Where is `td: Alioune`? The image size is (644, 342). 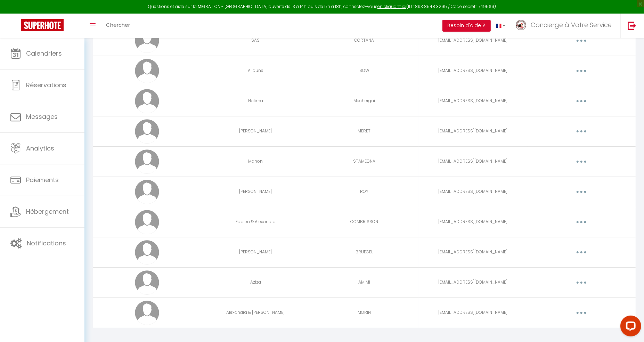 td: Alioune is located at coordinates (255, 71).